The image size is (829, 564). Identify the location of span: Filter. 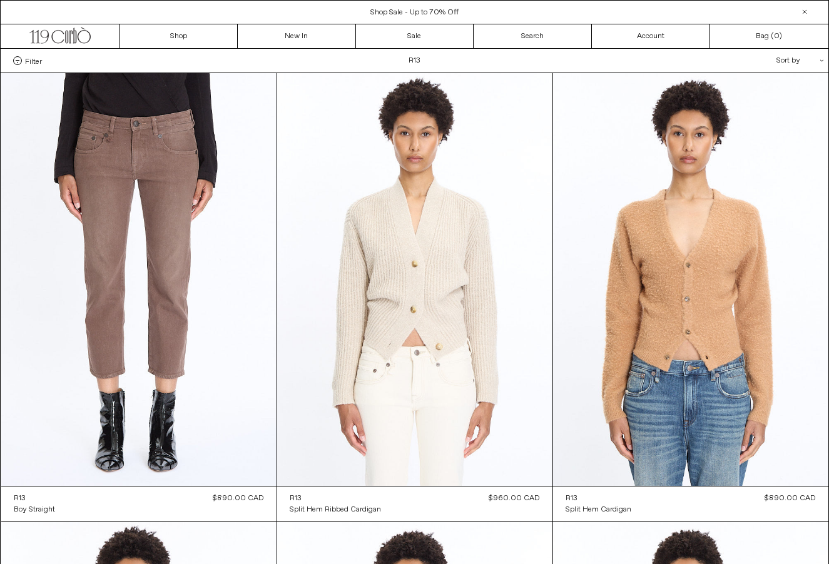
(33, 61).